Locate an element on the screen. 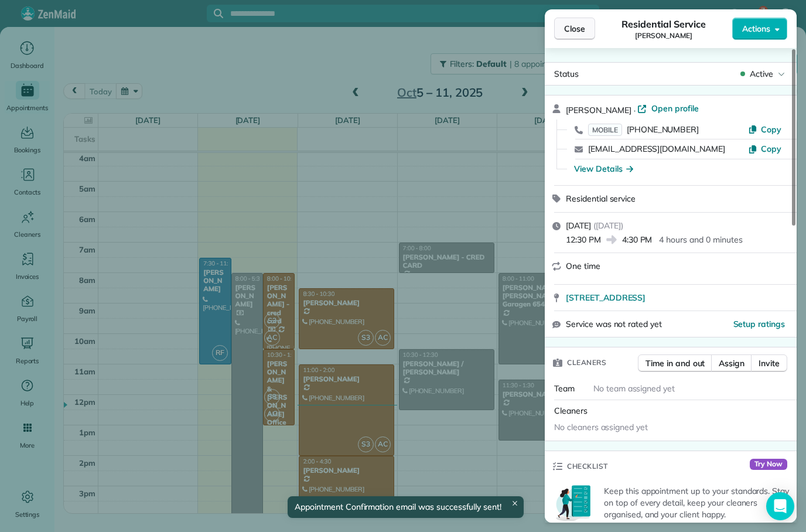  span: Actions is located at coordinates (756, 29).